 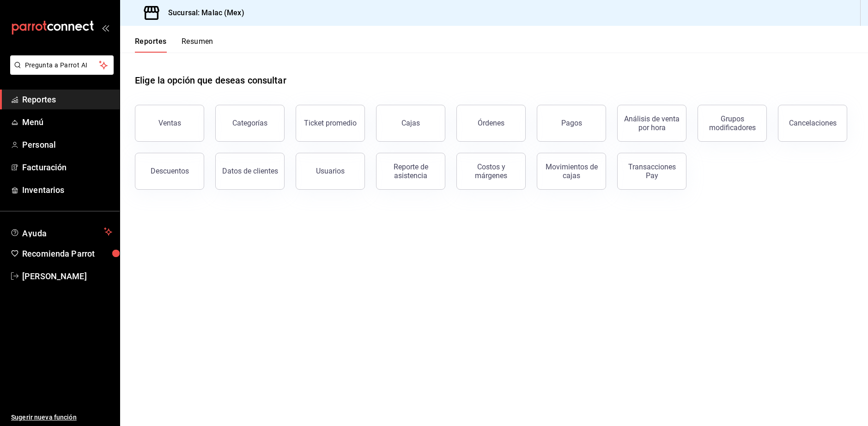 I want to click on span: Inventarios, so click(x=67, y=190).